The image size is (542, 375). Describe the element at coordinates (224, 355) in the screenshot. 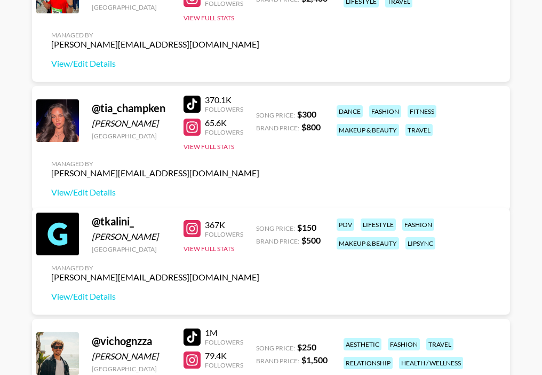

I see `div: 79.4K` at that location.